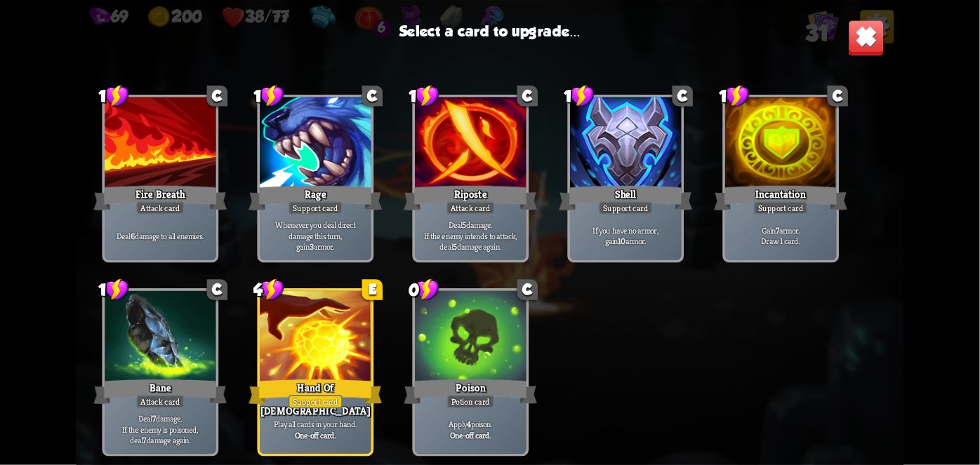  Describe the element at coordinates (626, 198) in the screenshot. I see `div: Shell` at that location.